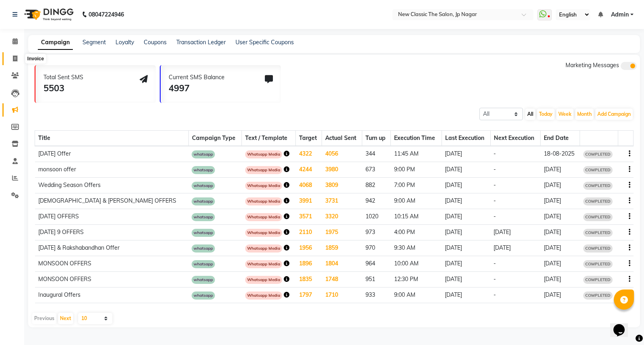  Describe the element at coordinates (268, 138) in the screenshot. I see `th: Text / Template` at that location.